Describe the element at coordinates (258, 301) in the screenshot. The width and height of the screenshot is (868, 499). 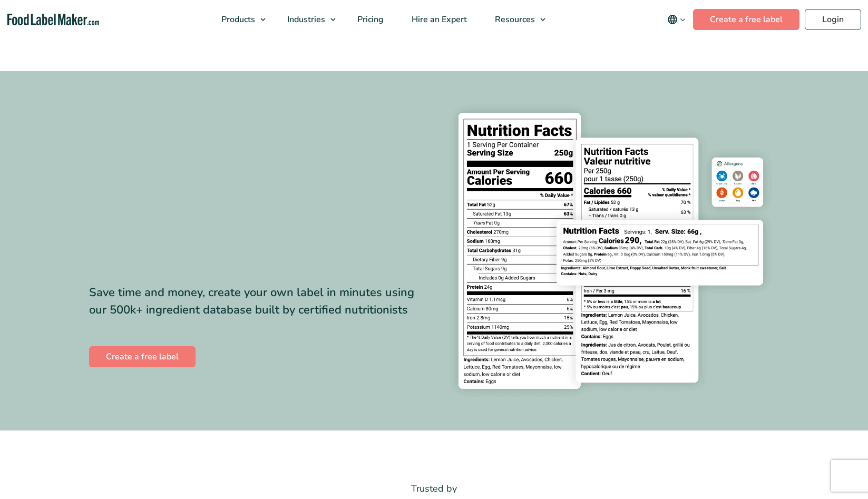
I see `div: Save time and money, create your own label in minutes using our 500k+ ingredient database built b...` at that location.